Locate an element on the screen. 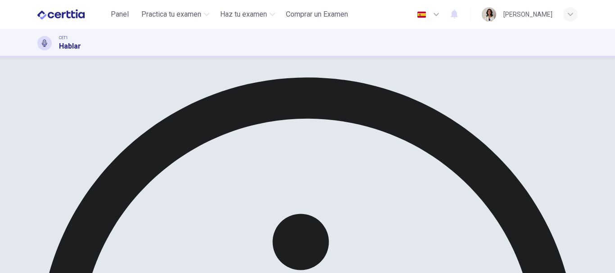  span: Panel is located at coordinates (120, 14).